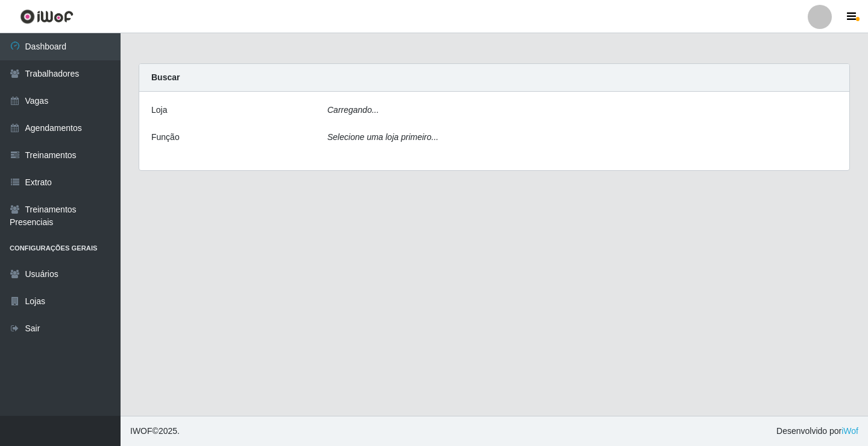 The width and height of the screenshot is (868, 446). I want to click on label: Função, so click(165, 137).